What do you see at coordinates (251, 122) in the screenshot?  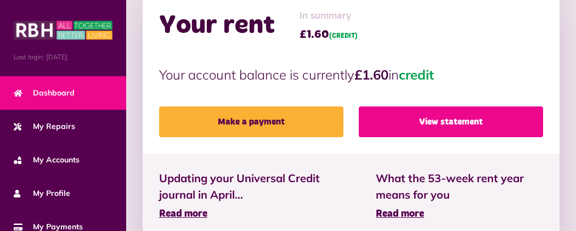 I see `a: Make a payment` at bounding box center [251, 122].